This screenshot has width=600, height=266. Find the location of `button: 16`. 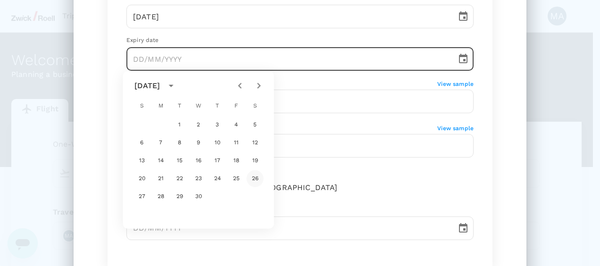

button: 16 is located at coordinates (199, 161).